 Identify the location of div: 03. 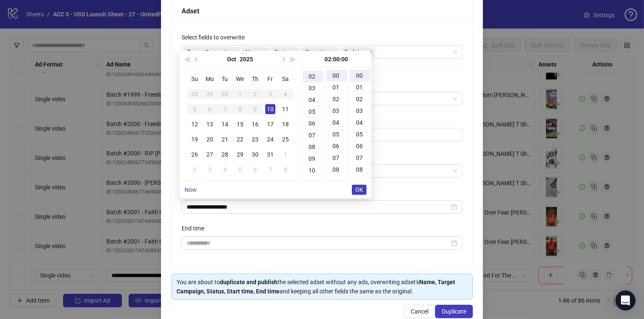
(360, 111).